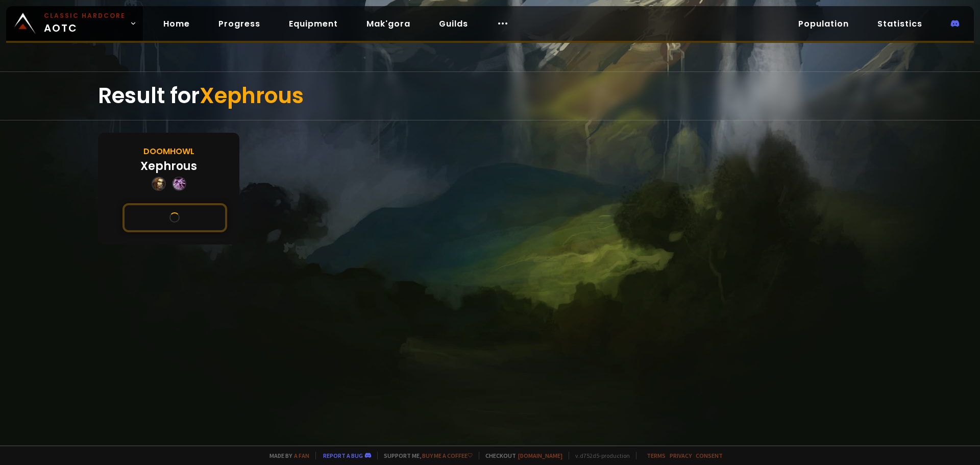 Image resolution: width=980 pixels, height=465 pixels. Describe the element at coordinates (388, 24) in the screenshot. I see `a: Mak'gora` at that location.